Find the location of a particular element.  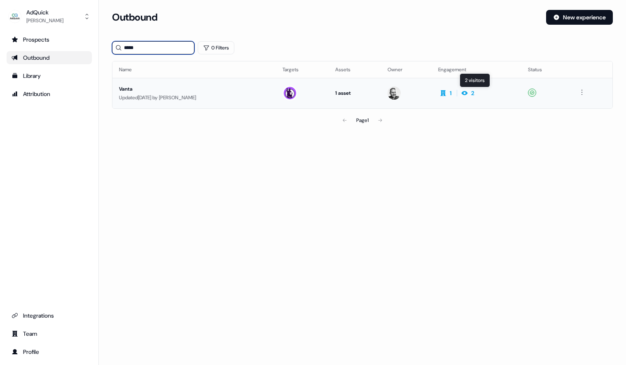

div: Integrations is located at coordinates (49, 315).